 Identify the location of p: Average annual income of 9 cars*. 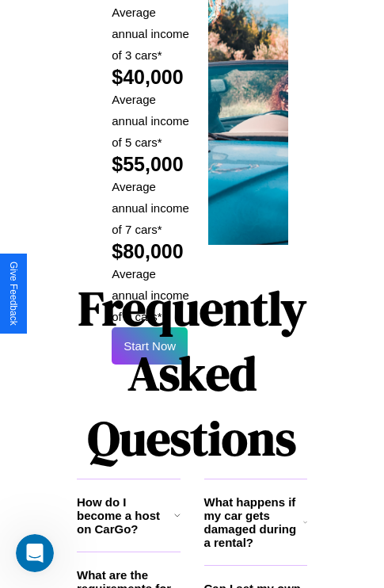
(151, 295).